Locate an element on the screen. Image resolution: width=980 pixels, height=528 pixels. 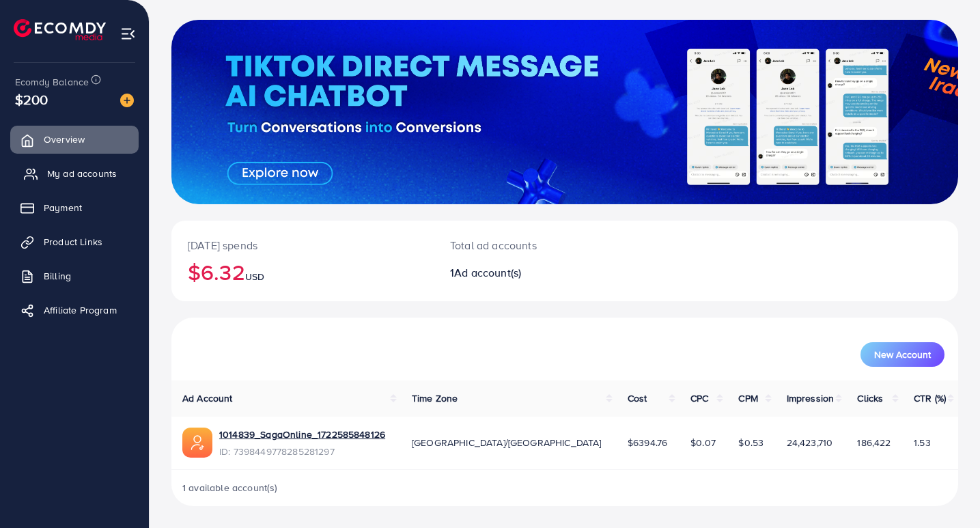
span: Billing is located at coordinates (57, 276).